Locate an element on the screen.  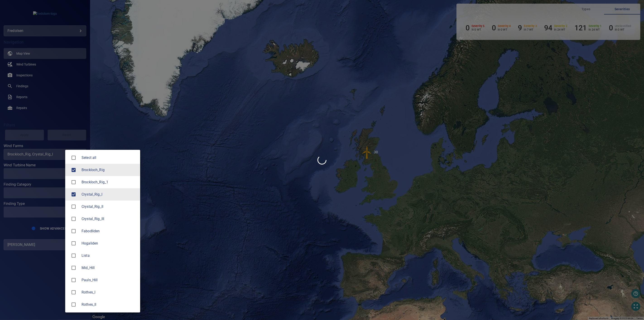
div: Wind Farms Mid_Hill is located at coordinates (109, 268).